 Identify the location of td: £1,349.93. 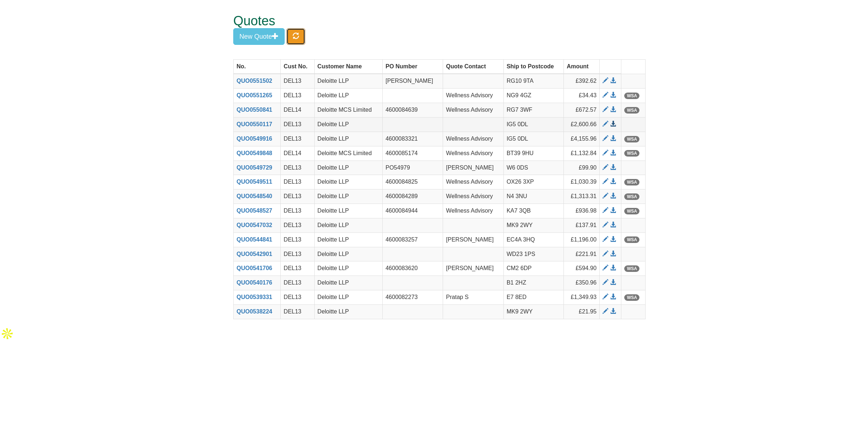
(581, 298).